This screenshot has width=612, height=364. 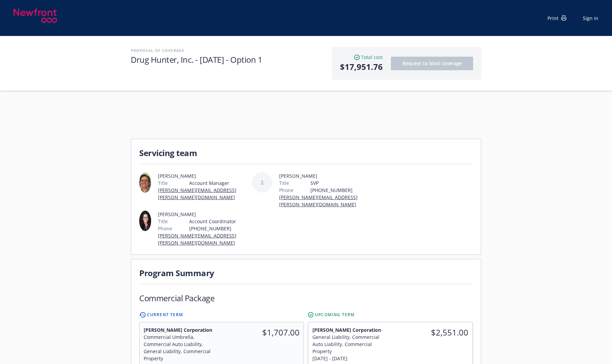 What do you see at coordinates (306, 273) in the screenshot?
I see `h1: Program Summary` at bounding box center [306, 273].